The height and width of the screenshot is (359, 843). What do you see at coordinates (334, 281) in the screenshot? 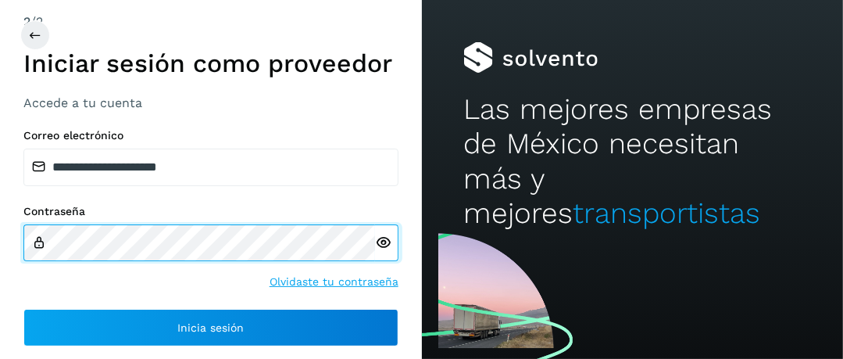
I see `a: Olvidaste tu contraseña` at bounding box center [334, 281].